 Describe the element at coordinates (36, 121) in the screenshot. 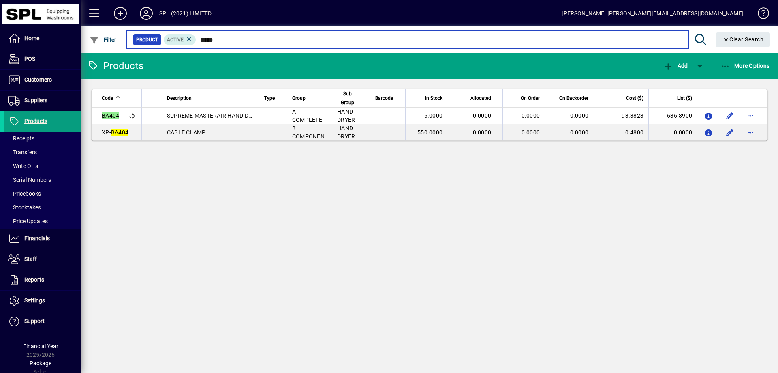

I see `span: Products` at that location.